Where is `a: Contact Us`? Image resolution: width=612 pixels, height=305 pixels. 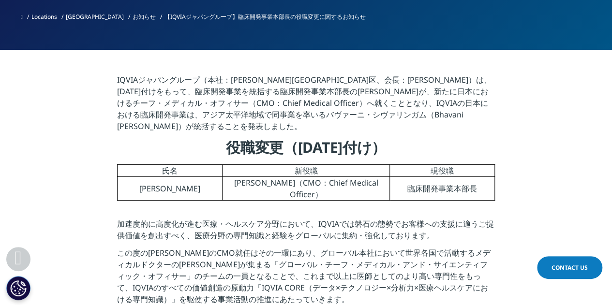
a: Contact Us is located at coordinates (570, 268).